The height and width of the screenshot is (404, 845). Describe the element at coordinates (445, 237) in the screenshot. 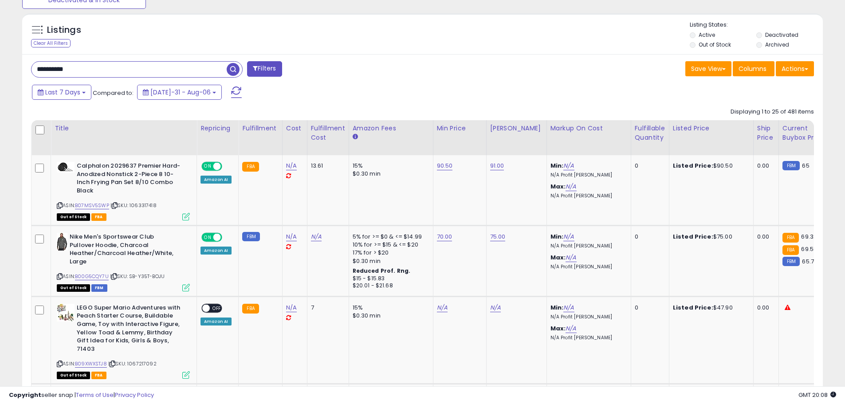

I see `a: 70.00` at that location.